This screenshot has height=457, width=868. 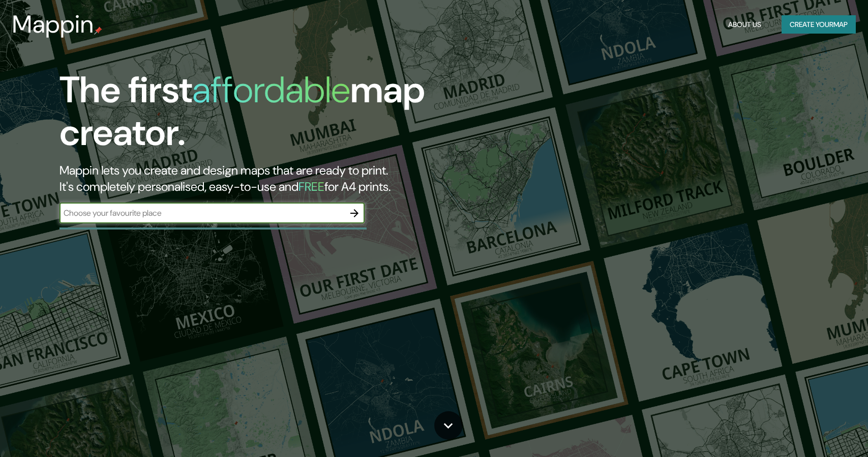 What do you see at coordinates (311, 186) in the screenshot?
I see `h5: FREE` at bounding box center [311, 186].